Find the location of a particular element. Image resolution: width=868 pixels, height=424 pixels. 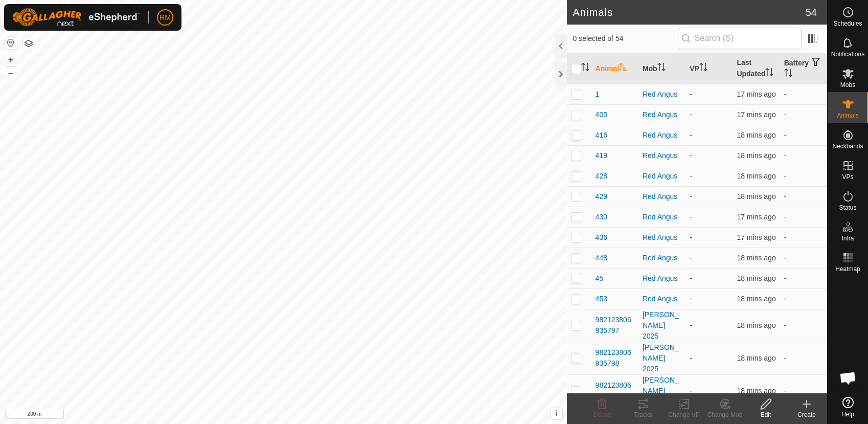

span: Notifications is located at coordinates (848, 55).